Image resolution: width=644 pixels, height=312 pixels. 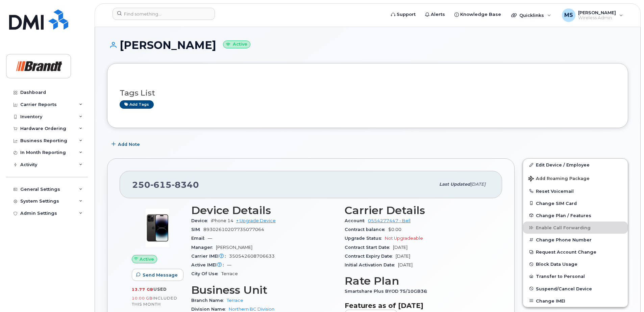 I want to click on button: Add Note, so click(x=126, y=144).